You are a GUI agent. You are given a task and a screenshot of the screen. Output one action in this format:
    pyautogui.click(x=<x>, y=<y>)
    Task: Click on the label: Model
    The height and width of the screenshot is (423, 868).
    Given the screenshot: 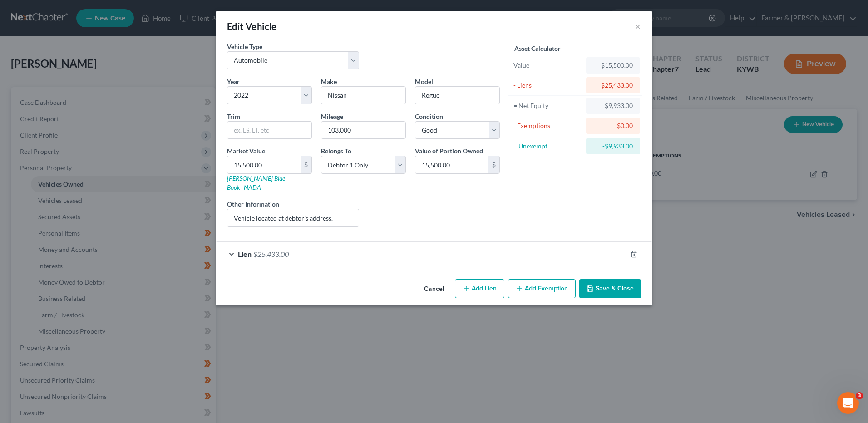 What is the action you would take?
    pyautogui.click(x=424, y=81)
    